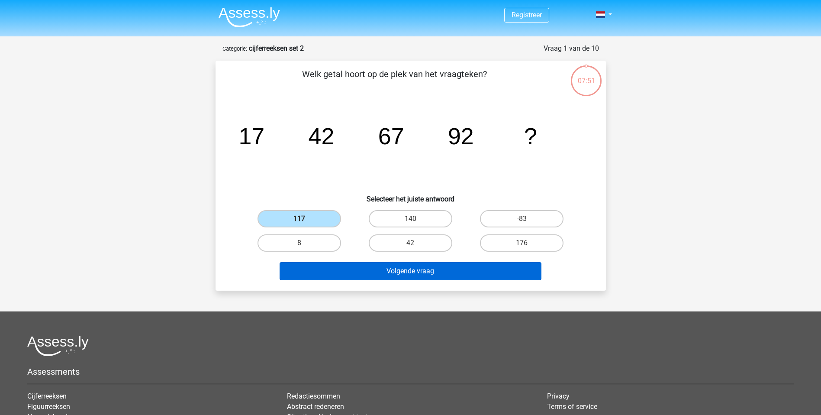 The width and height of the screenshot is (821, 415). What do you see at coordinates (235, 48) in the screenshot?
I see `small: Categorie:` at bounding box center [235, 48].